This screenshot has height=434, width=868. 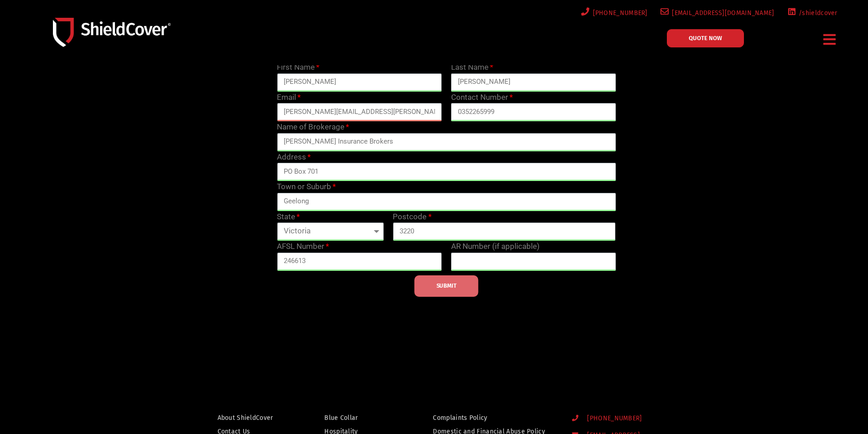 What do you see at coordinates (341, 418) in the screenshot?
I see `span: Blue Collar` at bounding box center [341, 418].